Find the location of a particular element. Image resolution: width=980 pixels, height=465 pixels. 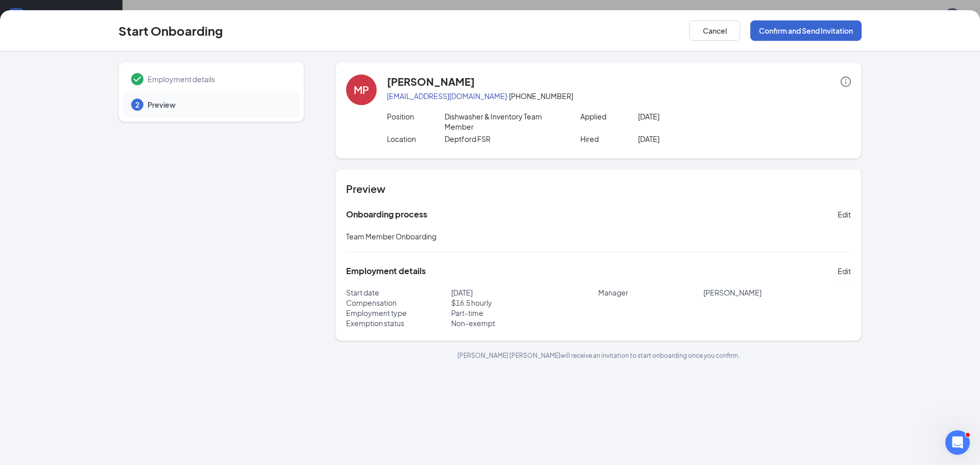

div: MP is located at coordinates (361, 90).